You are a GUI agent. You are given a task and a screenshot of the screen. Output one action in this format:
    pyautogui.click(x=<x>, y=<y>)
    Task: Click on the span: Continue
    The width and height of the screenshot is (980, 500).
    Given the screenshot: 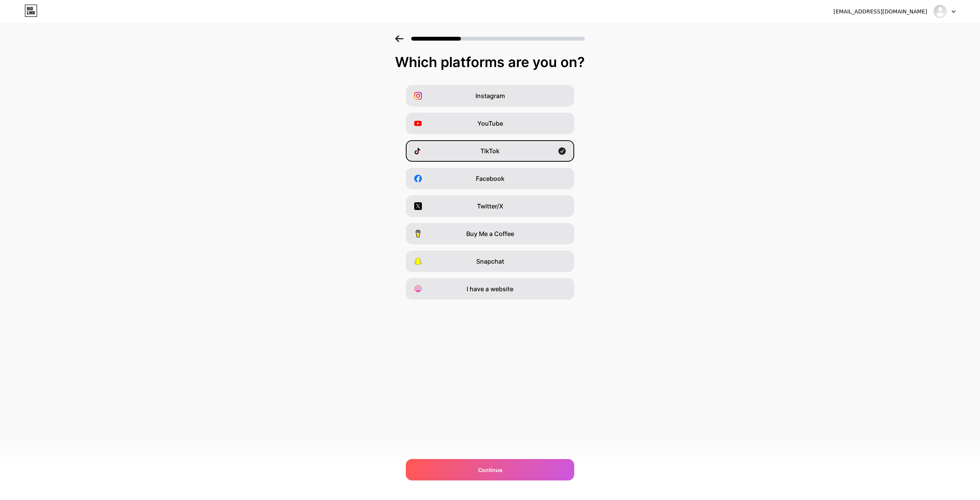 What is the action you would take?
    pyautogui.click(x=490, y=469)
    